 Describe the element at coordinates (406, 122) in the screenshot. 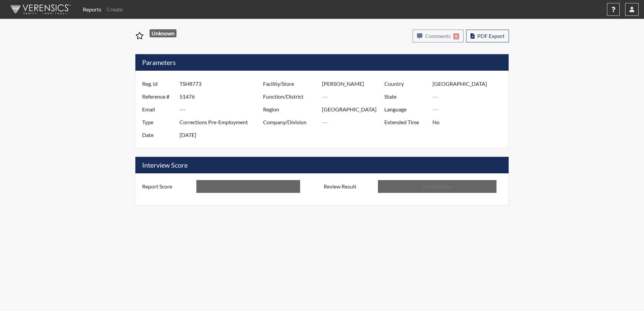

I see `label: Extended Time` at that location.